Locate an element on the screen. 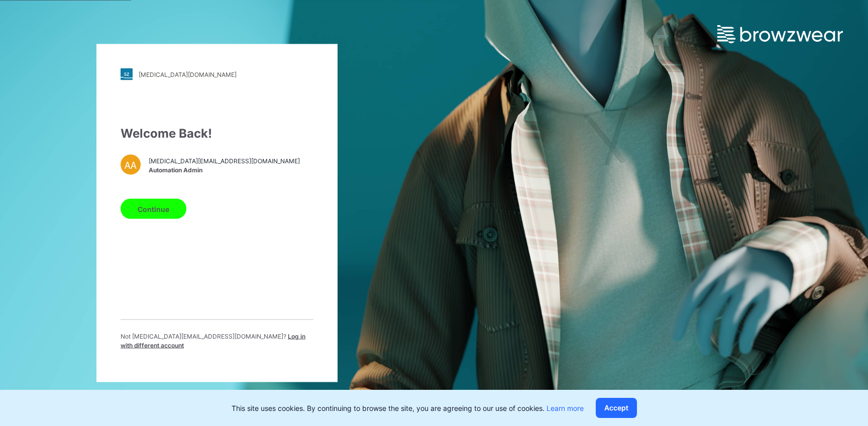  a: Learn more is located at coordinates (565, 408).